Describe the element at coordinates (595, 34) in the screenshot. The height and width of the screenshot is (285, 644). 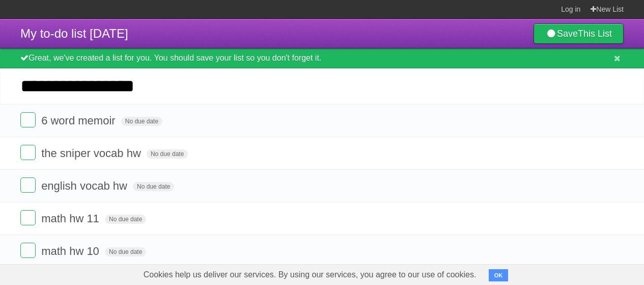
I see `b: This List` at that location.